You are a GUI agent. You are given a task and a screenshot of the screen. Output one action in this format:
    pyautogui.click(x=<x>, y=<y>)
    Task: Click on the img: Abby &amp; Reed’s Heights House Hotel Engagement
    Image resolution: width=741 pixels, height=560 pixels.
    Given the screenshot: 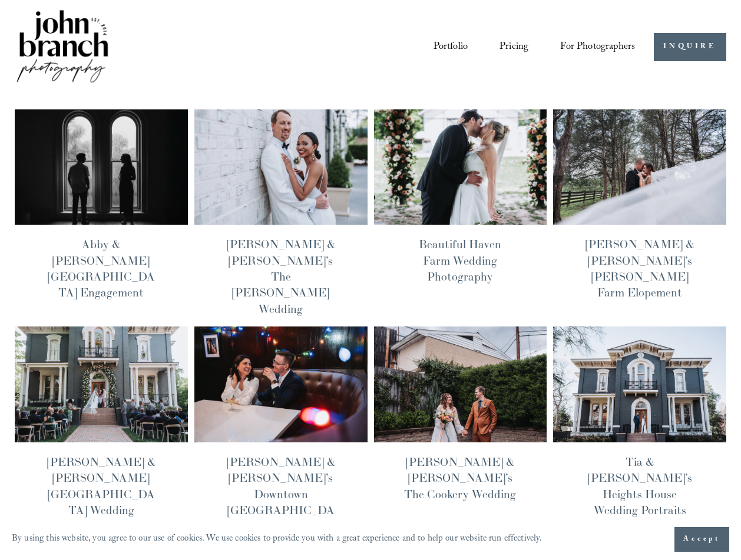 What is the action you would take?
    pyautogui.click(x=101, y=167)
    